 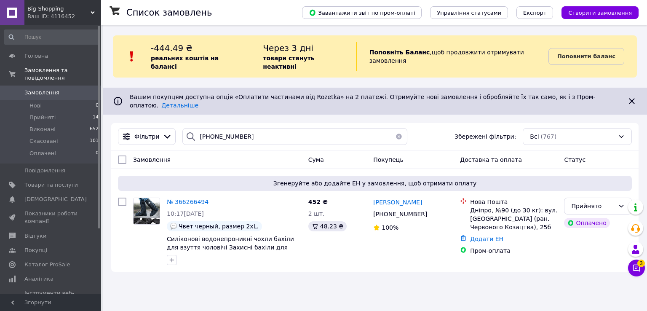 I want to click on b: Поповнити баланс, so click(x=587, y=56).